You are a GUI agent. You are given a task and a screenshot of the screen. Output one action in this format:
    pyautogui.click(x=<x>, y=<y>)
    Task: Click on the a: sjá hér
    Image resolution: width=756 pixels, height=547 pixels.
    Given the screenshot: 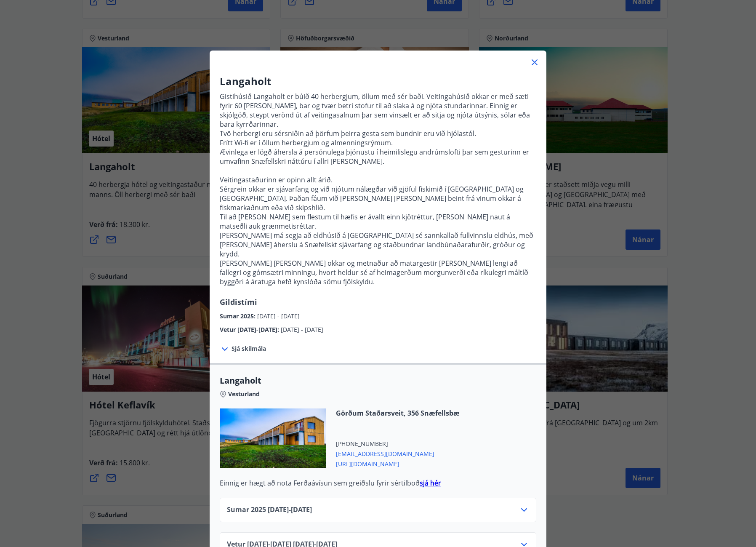 What is the action you would take?
    pyautogui.click(x=430, y=482)
    